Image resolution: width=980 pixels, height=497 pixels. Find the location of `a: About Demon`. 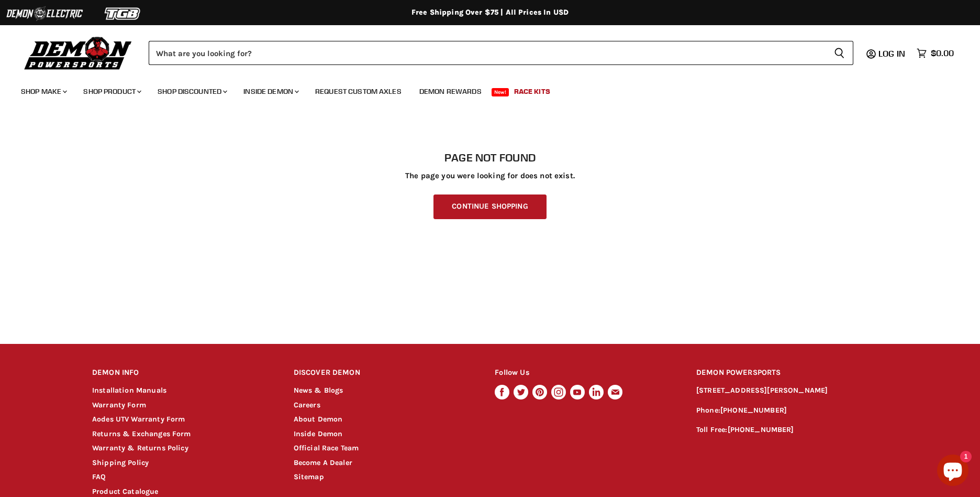

a: About Demon is located at coordinates (318, 418).